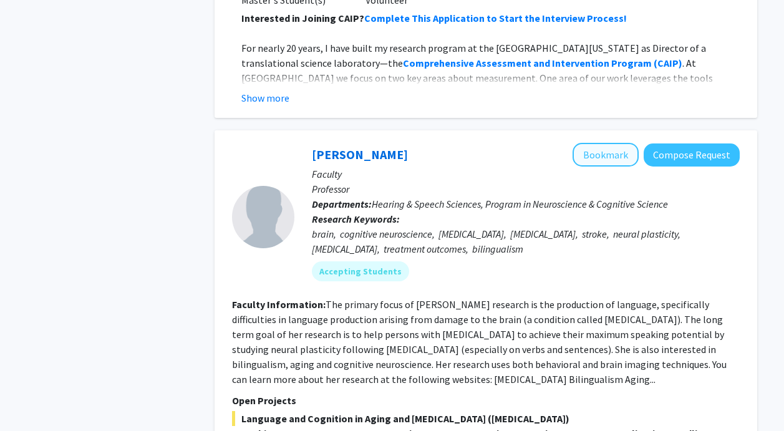 This screenshot has width=784, height=431. I want to click on p: Professor, so click(526, 189).